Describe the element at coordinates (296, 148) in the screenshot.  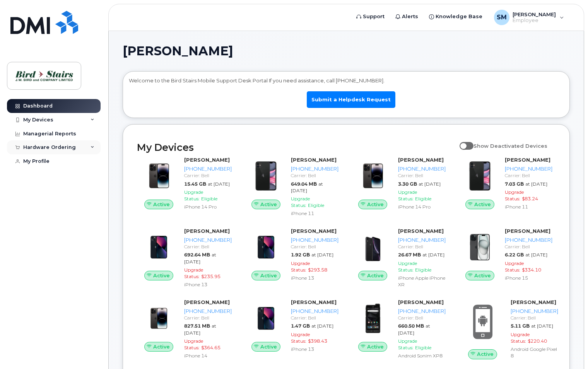
I see `h2: My Devices` at that location.